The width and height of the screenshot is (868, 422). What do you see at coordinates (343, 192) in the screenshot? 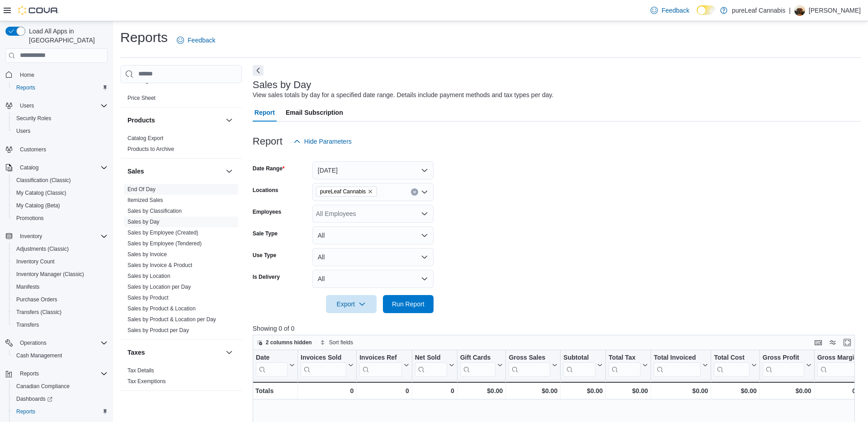
I see `span: pureLeaf Cannabis` at bounding box center [343, 192].